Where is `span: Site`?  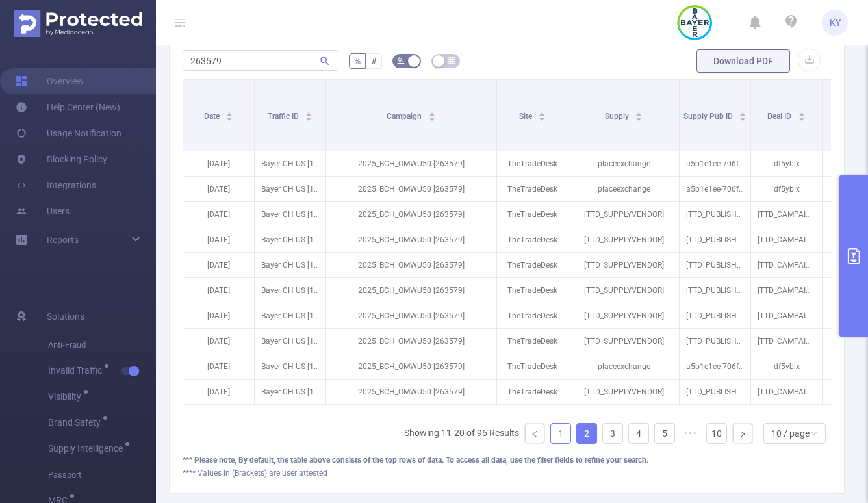 span: Site is located at coordinates (526, 116).